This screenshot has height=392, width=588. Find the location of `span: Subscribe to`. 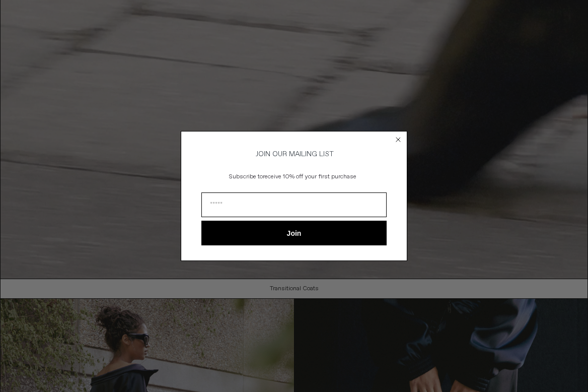

span: Subscribe to is located at coordinates (246, 177).